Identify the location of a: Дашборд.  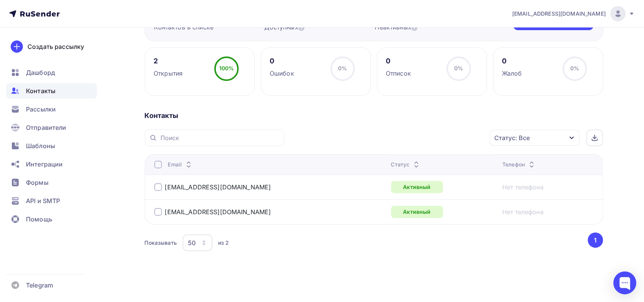
(51, 72).